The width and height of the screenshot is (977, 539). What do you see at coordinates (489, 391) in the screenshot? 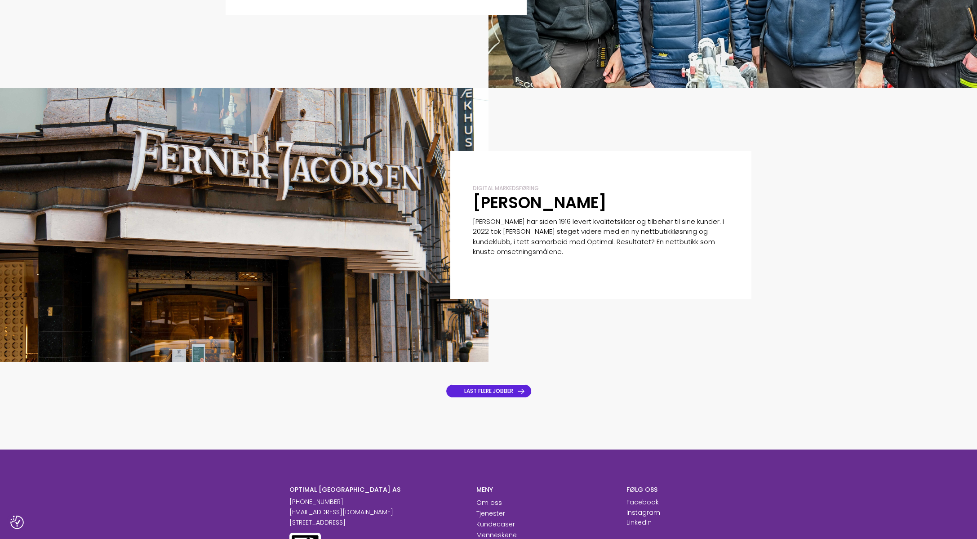
I see `a: LAST FLERE JOBBER` at bounding box center [489, 391].